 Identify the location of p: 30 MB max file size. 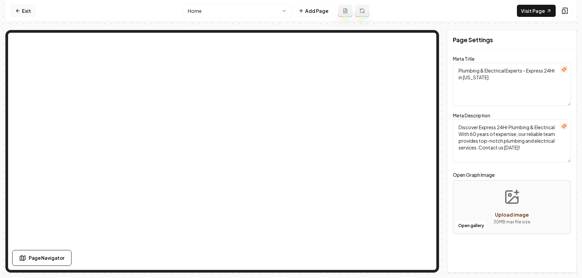
(512, 222).